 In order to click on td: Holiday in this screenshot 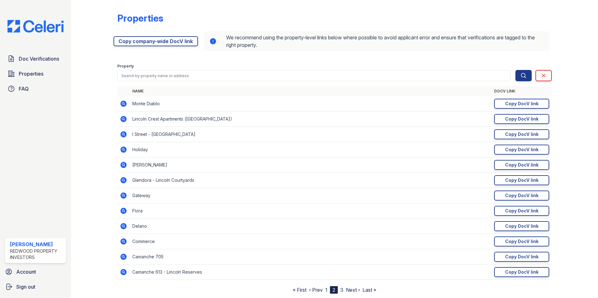, I will do `click(310, 150)`.